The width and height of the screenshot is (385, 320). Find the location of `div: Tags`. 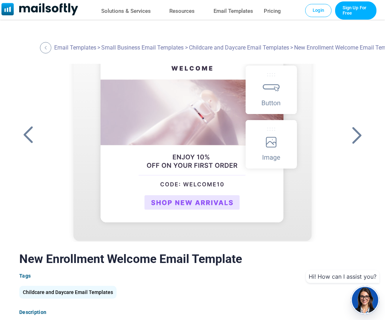

div: Tags is located at coordinates (192, 276).